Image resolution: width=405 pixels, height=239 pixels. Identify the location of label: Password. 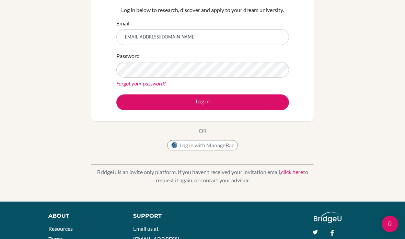
(128, 56).